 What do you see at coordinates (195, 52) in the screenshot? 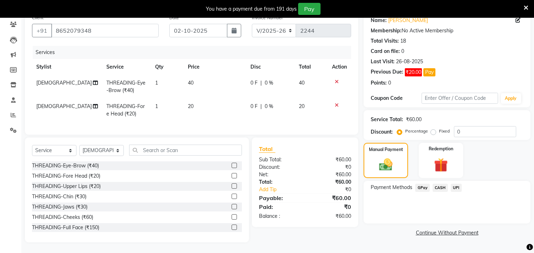
I see `div: Services` at bounding box center [195, 52].